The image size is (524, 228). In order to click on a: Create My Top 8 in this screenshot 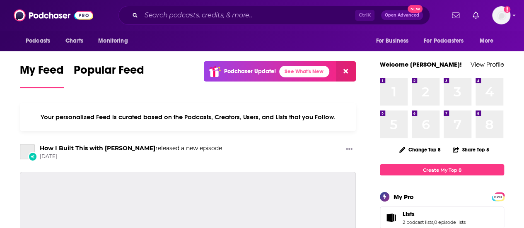, I will do `click(442, 170)`.